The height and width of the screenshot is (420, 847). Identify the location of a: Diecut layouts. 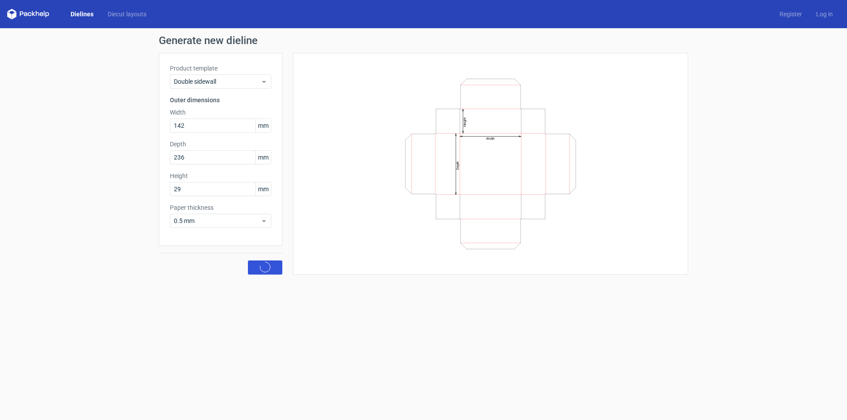
(127, 14).